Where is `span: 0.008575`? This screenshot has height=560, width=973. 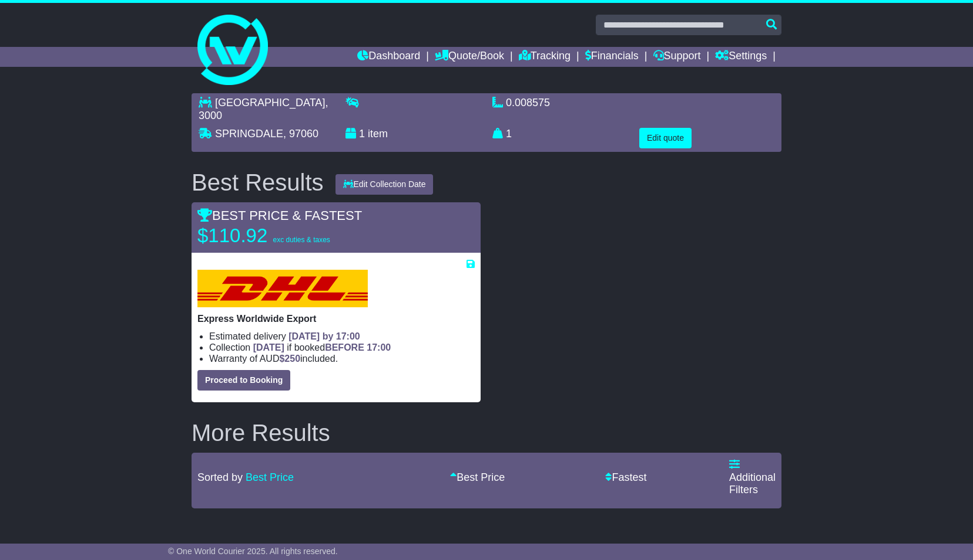
span: 0.008575 is located at coordinates (527, 103).